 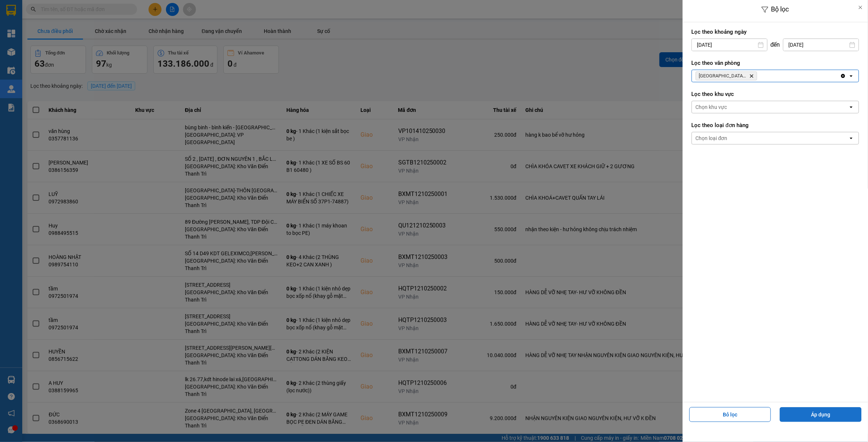 I want to click on label: Lọc theo văn phòng, so click(x=775, y=63).